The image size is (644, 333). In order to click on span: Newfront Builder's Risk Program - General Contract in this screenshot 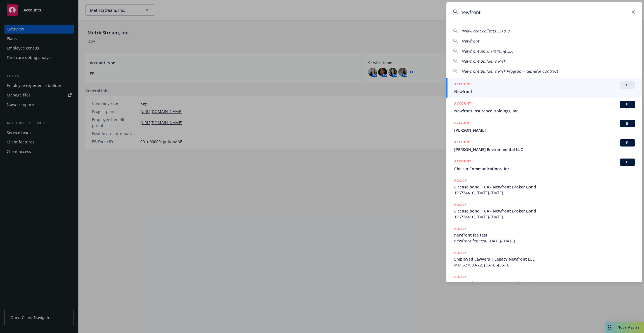, I will do `click(510, 71)`.